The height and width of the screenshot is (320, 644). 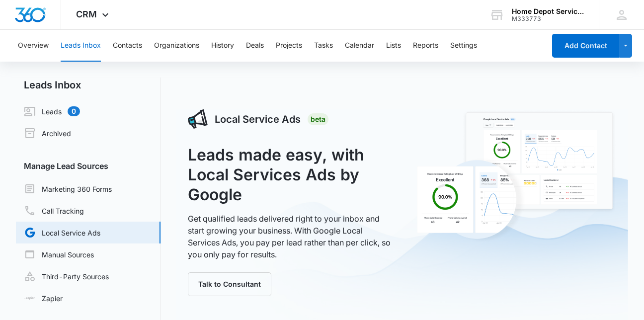 What do you see at coordinates (87, 14) in the screenshot?
I see `span: CRM` at bounding box center [87, 14].